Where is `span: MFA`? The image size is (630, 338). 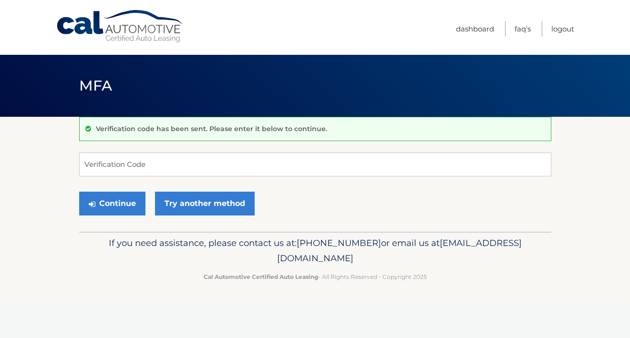 span: MFA is located at coordinates (96, 85).